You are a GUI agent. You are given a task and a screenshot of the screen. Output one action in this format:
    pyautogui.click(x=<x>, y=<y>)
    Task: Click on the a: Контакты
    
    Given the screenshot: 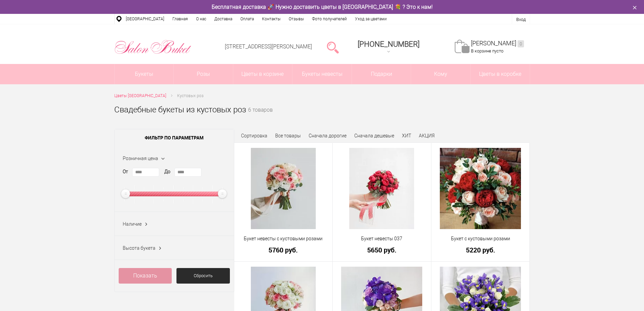 What is the action you would take?
    pyautogui.click(x=271, y=19)
    